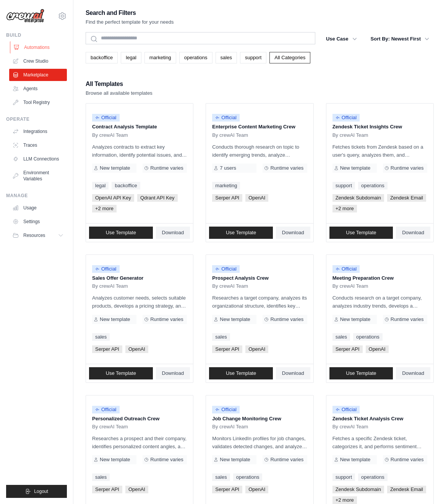  What do you see at coordinates (379, 151) in the screenshot?
I see `p: Fetches tickets from Zendesk based on a user's query, analyzes them, and generates a summary. Out...` at bounding box center [379, 151].